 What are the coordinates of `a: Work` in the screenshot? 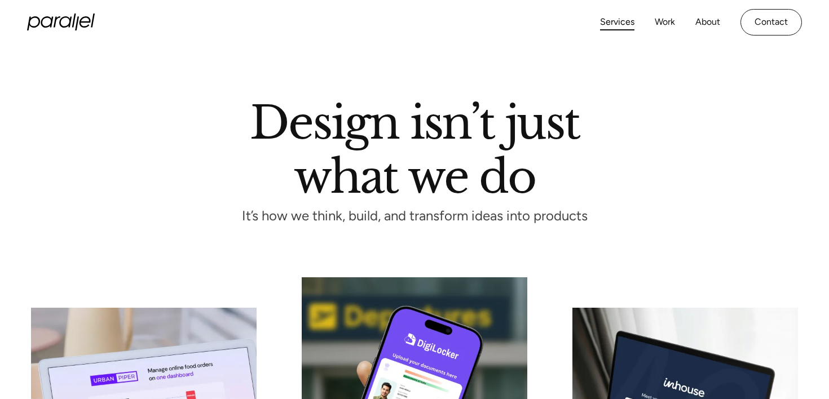 It's located at (665, 22).